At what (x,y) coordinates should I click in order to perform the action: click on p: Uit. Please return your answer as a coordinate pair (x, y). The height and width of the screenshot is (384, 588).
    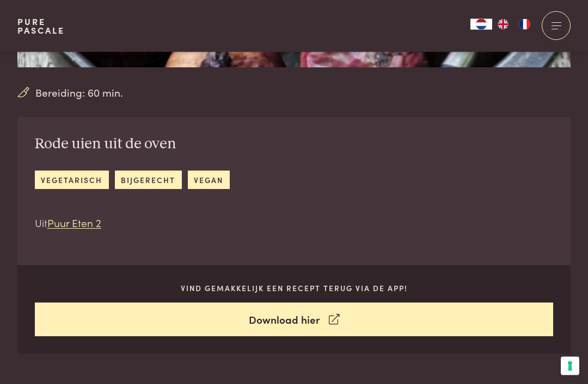
    Looking at the image, I should click on (132, 223).